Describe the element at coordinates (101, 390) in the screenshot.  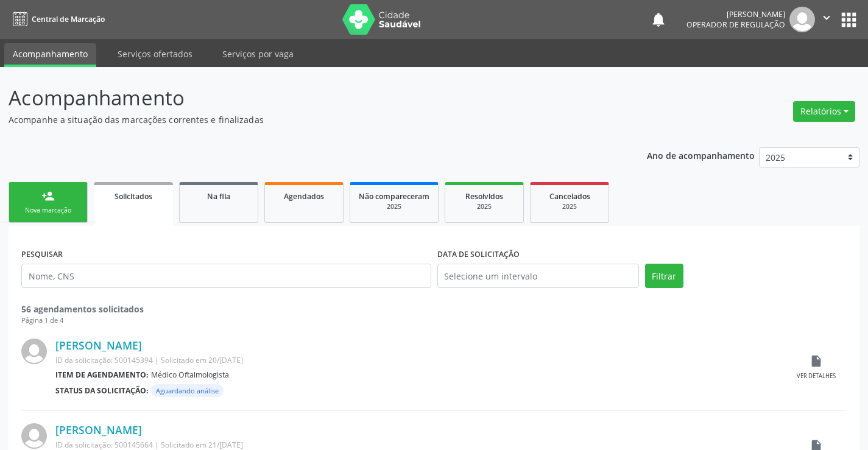
I see `b: Status da solicitação:` at that location.